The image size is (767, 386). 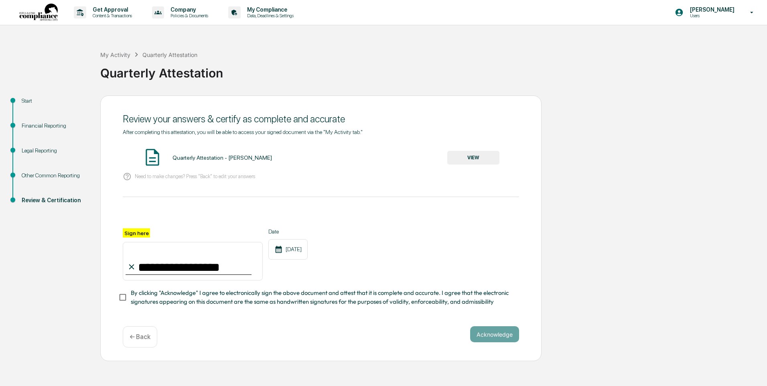 What do you see at coordinates (152, 157) in the screenshot?
I see `img: Document Icon` at bounding box center [152, 157].